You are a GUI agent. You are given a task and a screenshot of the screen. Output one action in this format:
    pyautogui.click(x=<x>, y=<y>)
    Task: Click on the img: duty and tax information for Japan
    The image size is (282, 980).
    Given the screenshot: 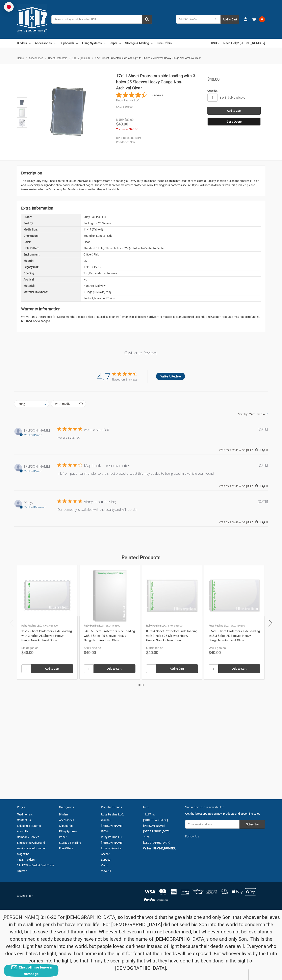 What is the action you would take?
    pyautogui.click(x=9, y=7)
    